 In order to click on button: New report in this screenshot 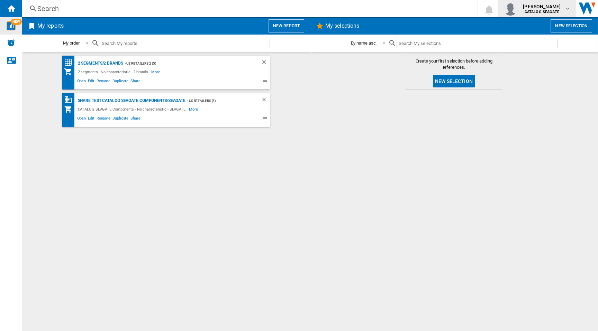, I will do `click(286, 26)`.